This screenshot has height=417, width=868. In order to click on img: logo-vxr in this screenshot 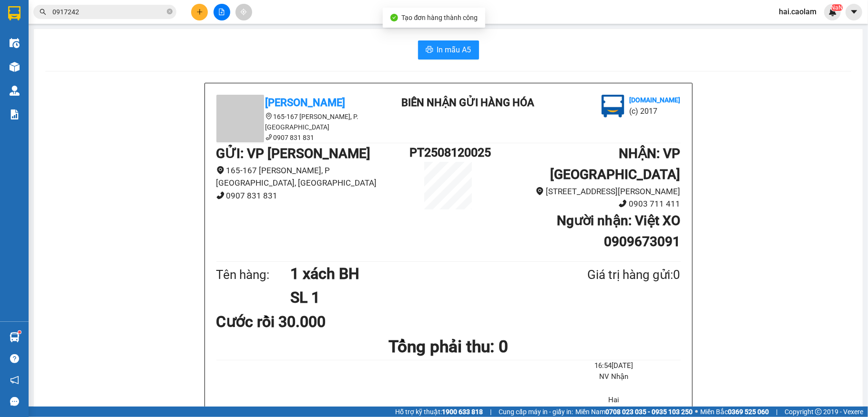, I will do `click(15, 13)`.